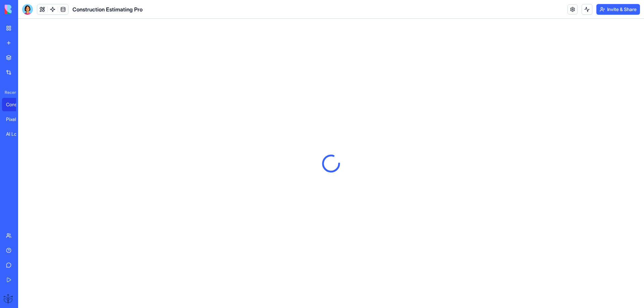 This screenshot has height=308, width=644. Describe the element at coordinates (15, 119) in the screenshot. I see `div: PixelCraft Studio` at that location.